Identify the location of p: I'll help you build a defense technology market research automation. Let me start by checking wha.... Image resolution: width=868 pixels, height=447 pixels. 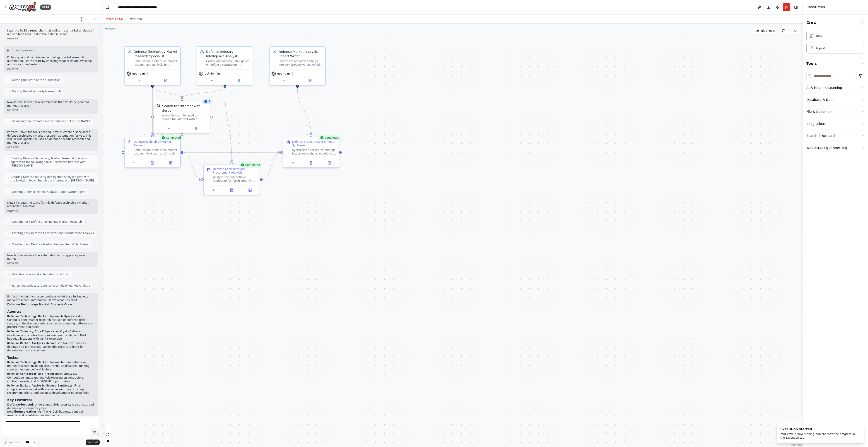
(51, 61).